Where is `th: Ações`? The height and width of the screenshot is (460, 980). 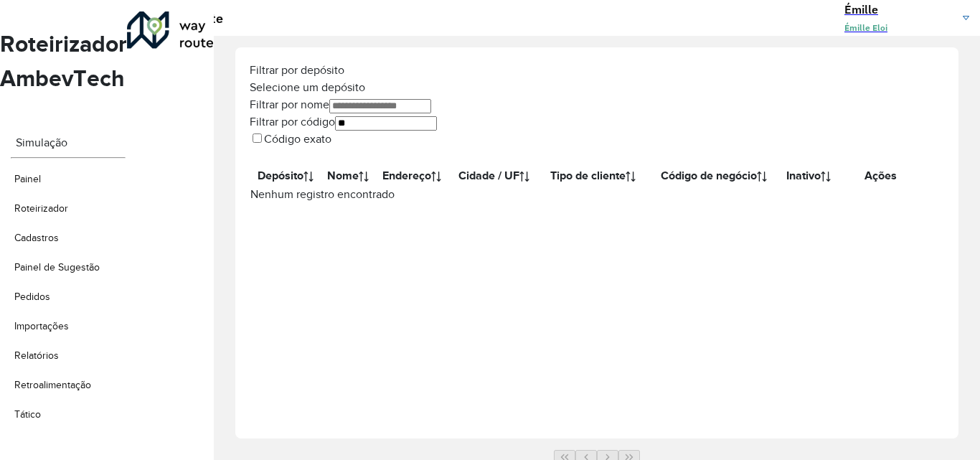
th: Ações is located at coordinates (881, 176).